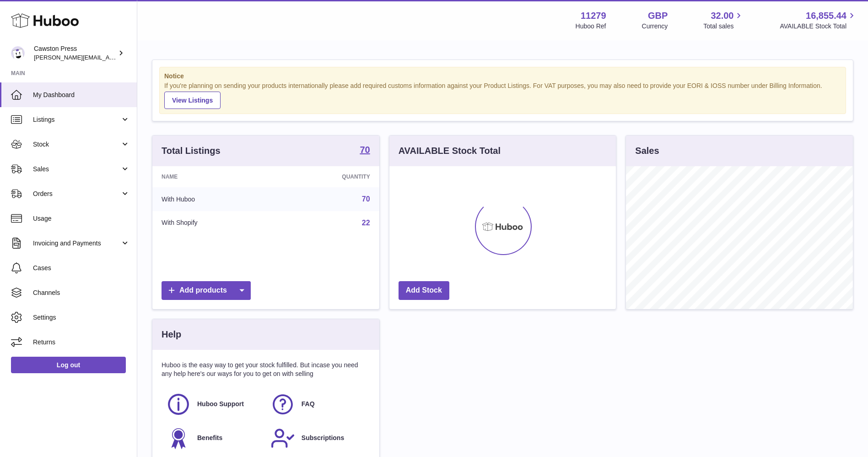  What do you see at coordinates (724, 20) in the screenshot?
I see `a: 32.00 Total sales` at bounding box center [724, 20].